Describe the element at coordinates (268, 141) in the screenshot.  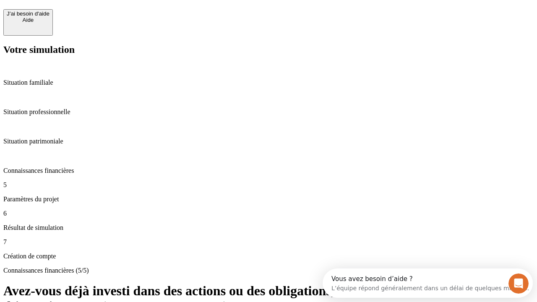
I see `p: Situation patrimoniale` at that location.